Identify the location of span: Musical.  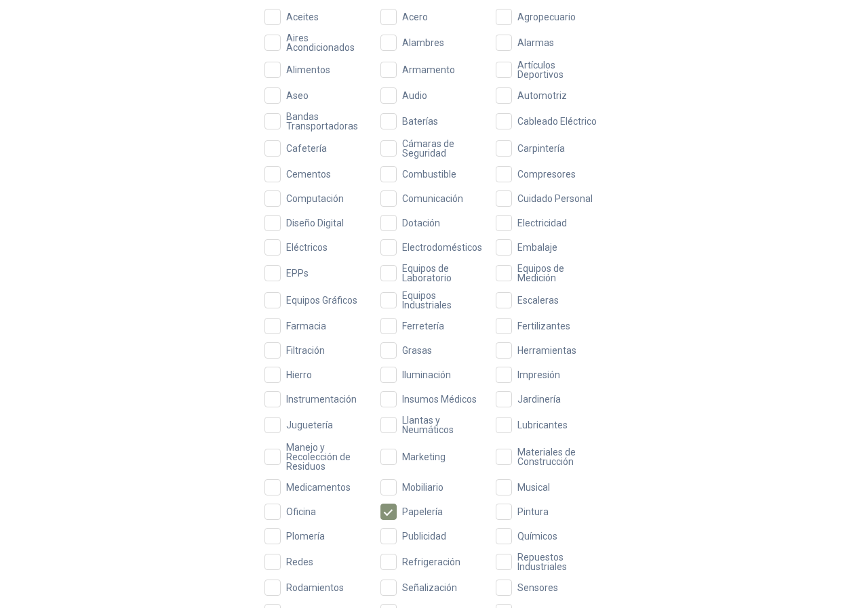
(534, 487).